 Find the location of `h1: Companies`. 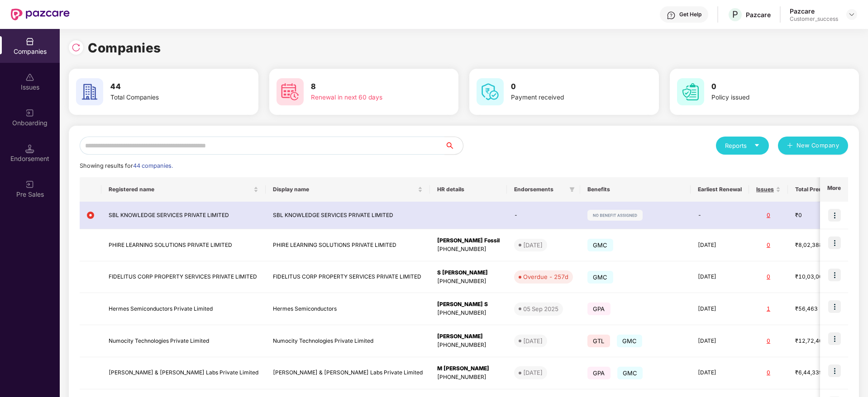

h1: Companies is located at coordinates (124, 48).